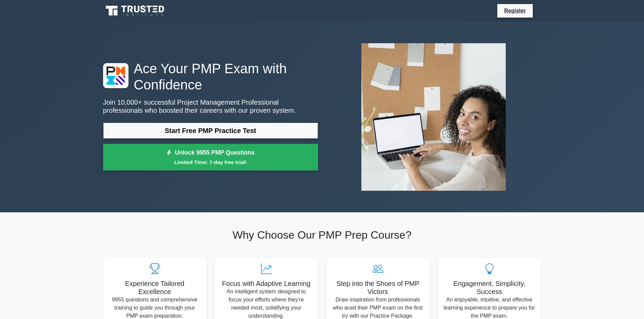  I want to click on a: Register, so click(515, 10).